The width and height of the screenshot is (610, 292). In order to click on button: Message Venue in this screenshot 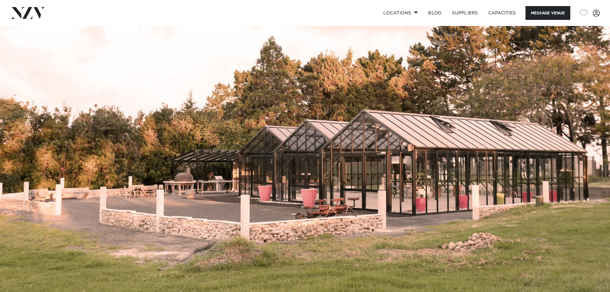, I will do `click(548, 13)`.